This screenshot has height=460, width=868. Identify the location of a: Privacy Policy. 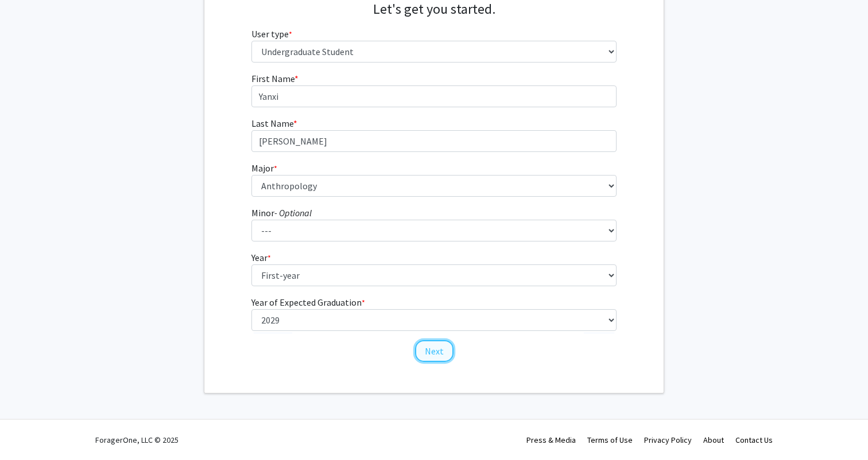
(668, 440).